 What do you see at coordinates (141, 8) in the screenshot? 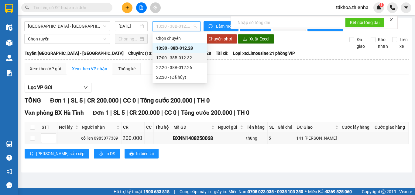
I see `button: file-add` at bounding box center [141, 8].